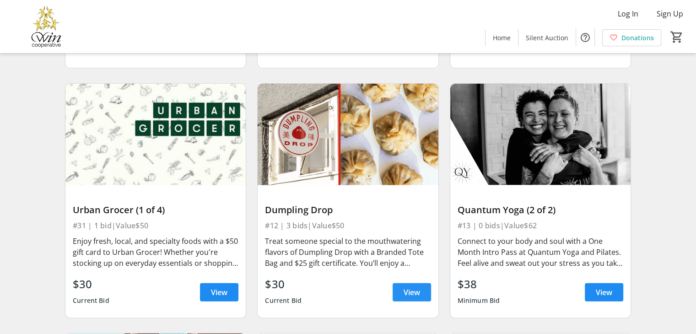 This screenshot has width=696, height=334. Describe the element at coordinates (348, 135) in the screenshot. I see `img: Dumpling Drop` at that location.